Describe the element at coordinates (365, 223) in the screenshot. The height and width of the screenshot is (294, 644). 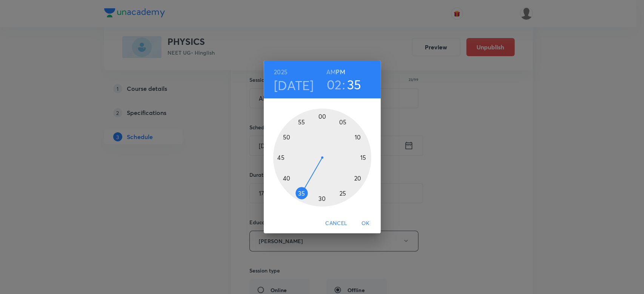
I see `button: OK` at that location.